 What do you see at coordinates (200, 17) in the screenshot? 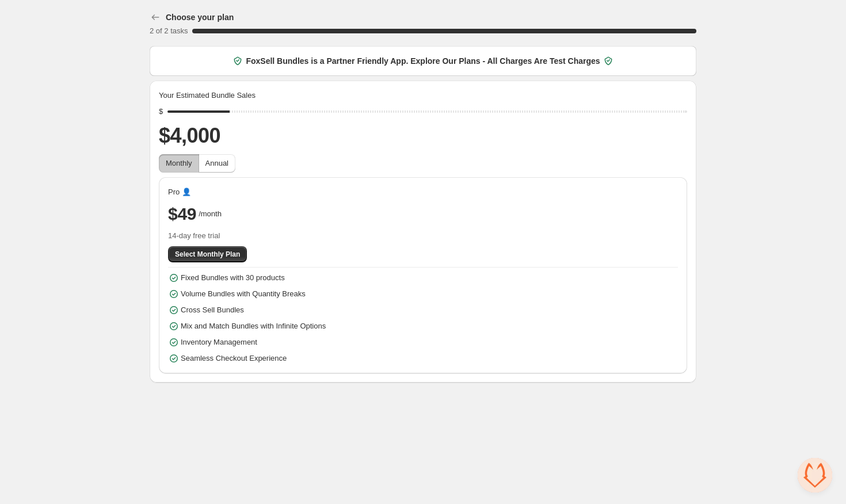
I see `h3: Choose your plan` at bounding box center [200, 17].